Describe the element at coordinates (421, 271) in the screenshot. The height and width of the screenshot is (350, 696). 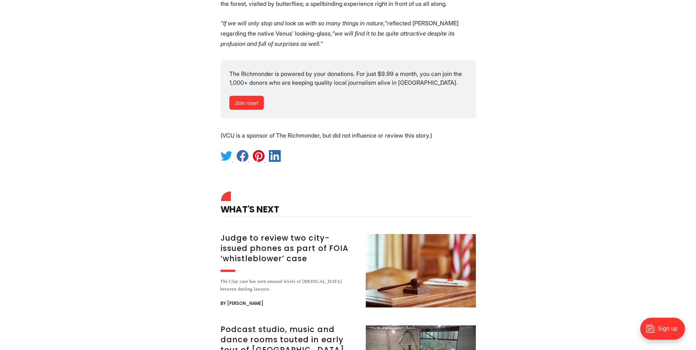
I see `img: Judge to review two city-issued phones as part of FOIA ‘whistleblower’ case` at that location.